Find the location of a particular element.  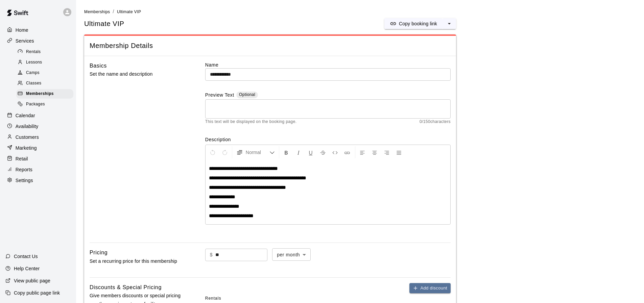

div: Retail is located at coordinates (38, 159).